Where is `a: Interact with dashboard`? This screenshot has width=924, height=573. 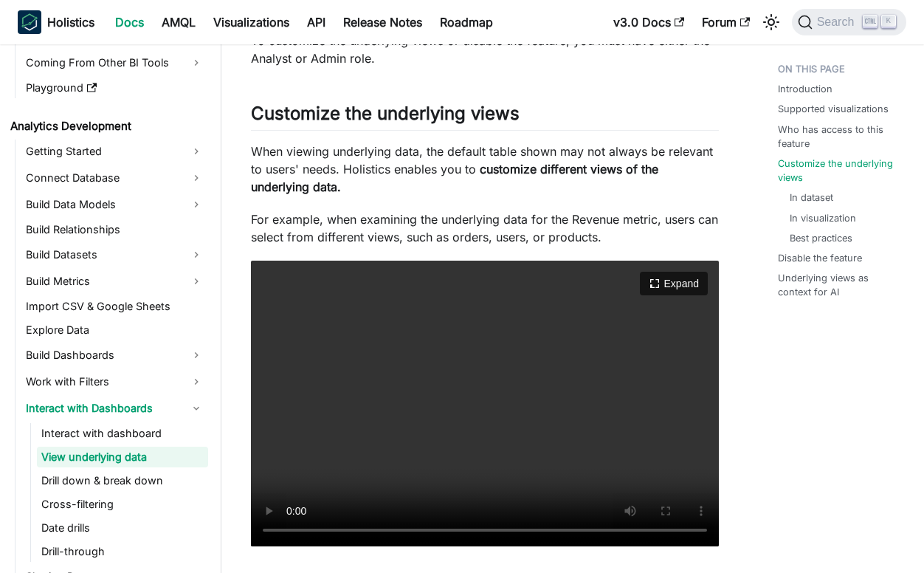
a: Interact with dashboard is located at coordinates (122, 433).